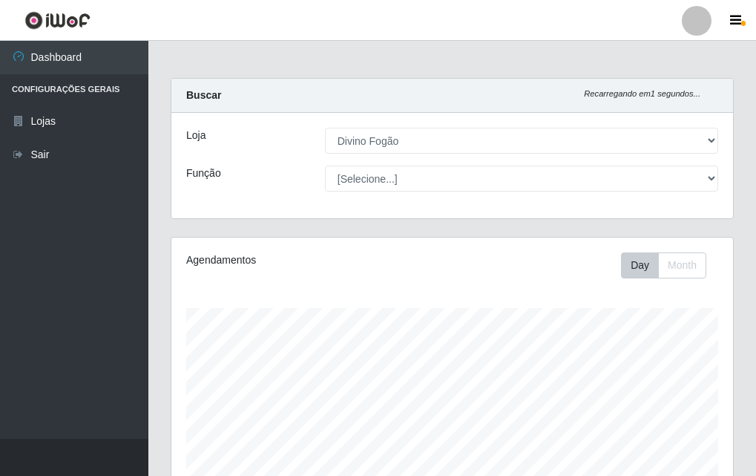  What do you see at coordinates (203, 173) in the screenshot?
I see `label: Função` at bounding box center [203, 173].